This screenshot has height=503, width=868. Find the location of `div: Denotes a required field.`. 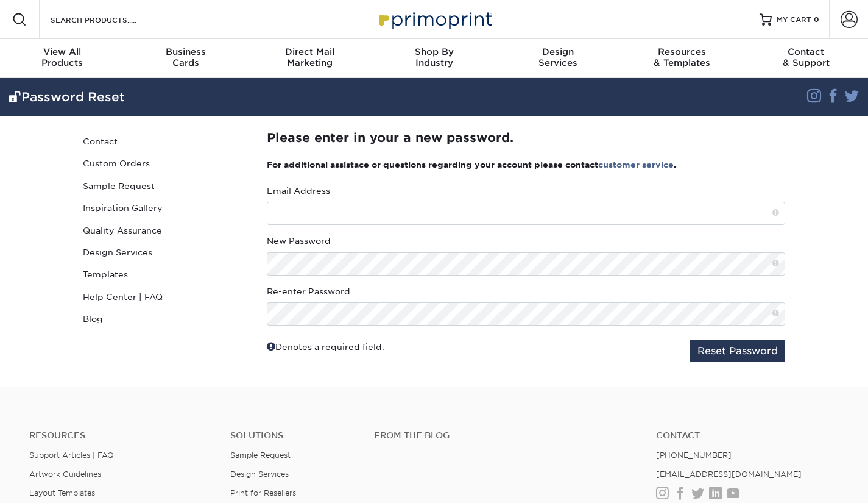

div: Denotes a required field. is located at coordinates (325, 346).